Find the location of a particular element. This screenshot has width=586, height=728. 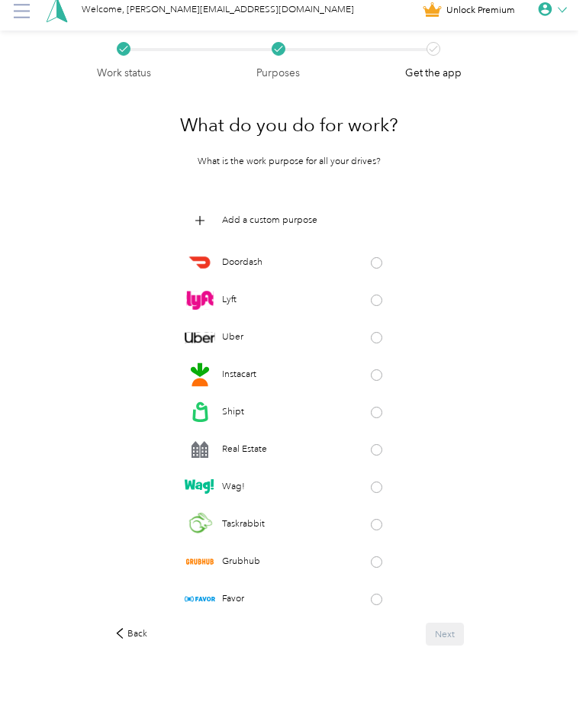

h1: What do you do for work? is located at coordinates (289, 125).